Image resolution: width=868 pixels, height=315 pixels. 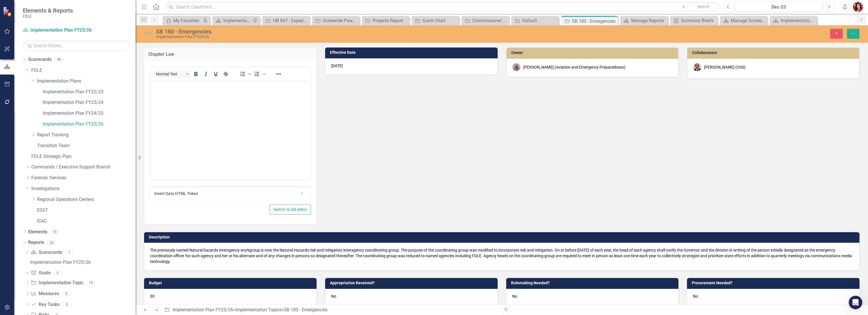 I want to click on div: Gantt Chart, so click(x=440, y=21).